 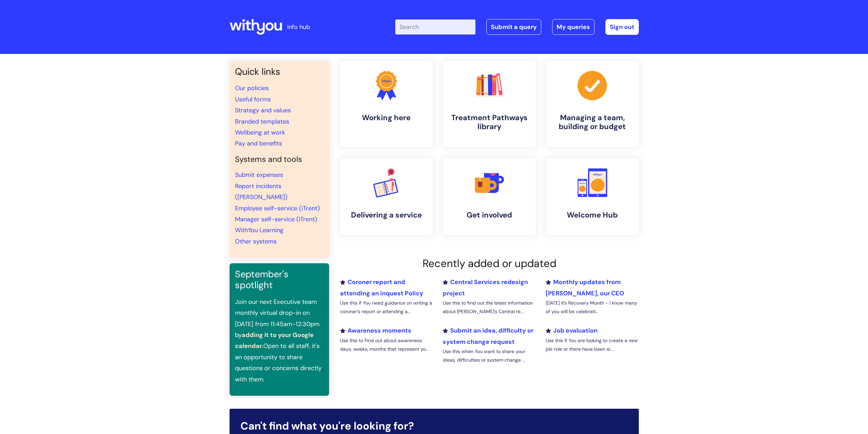 I want to click on a: Other systems, so click(x=256, y=242).